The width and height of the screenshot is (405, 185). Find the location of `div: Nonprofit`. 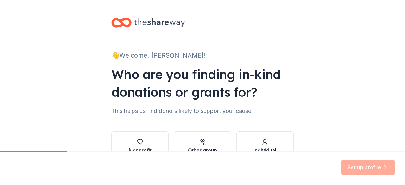

div: Nonprofit is located at coordinates (140, 150).